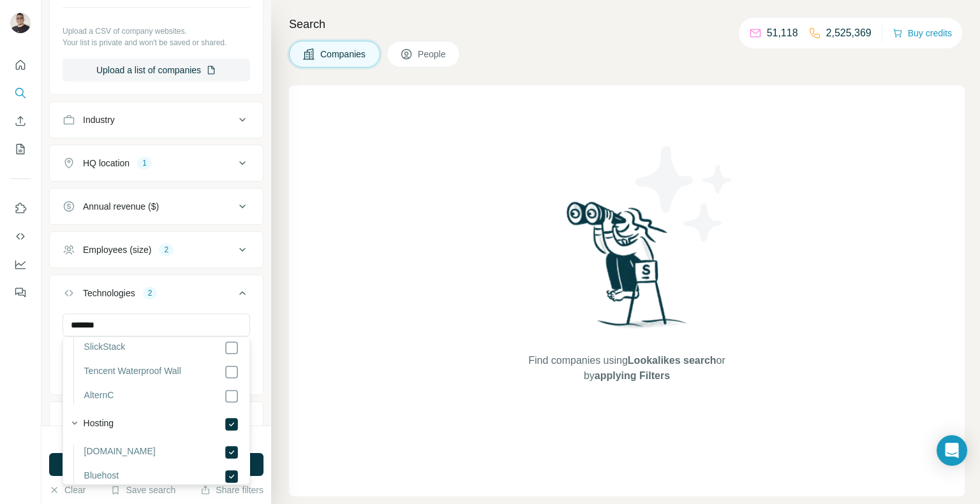 This screenshot has width=980, height=504. I want to click on div: Annual revenue ($), so click(121, 207).